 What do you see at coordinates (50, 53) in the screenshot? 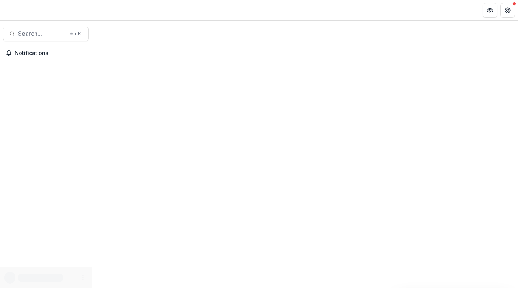
I see `span: Notifications` at bounding box center [50, 53].